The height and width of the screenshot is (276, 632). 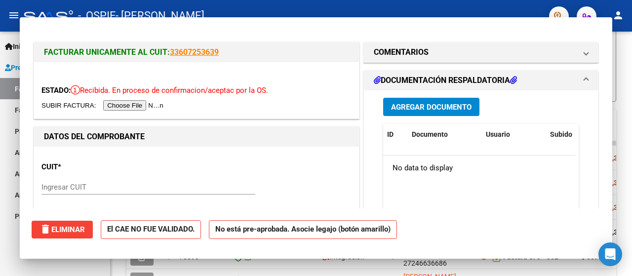 I want to click on mat-icon: menu, so click(x=14, y=15).